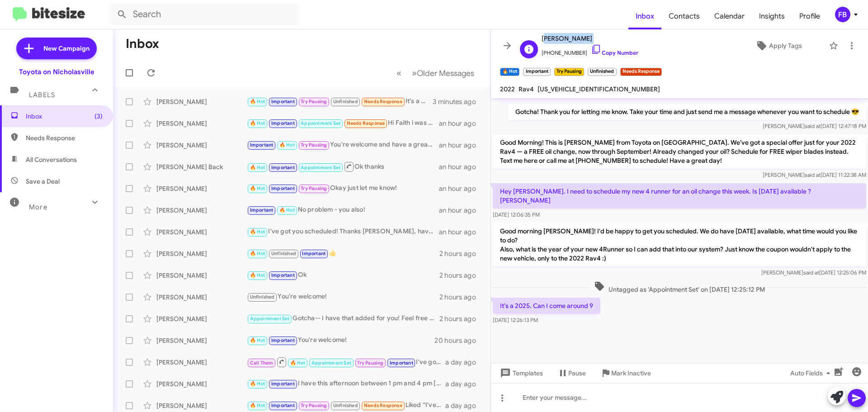 This screenshot has width=868, height=412. What do you see at coordinates (684, 16) in the screenshot?
I see `a: Contacts` at bounding box center [684, 16].